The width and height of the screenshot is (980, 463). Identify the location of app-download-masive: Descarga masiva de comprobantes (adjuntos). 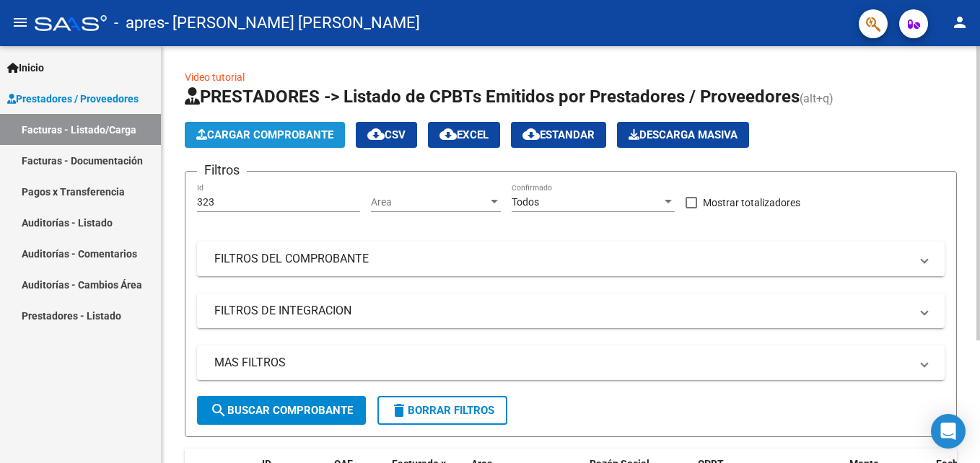
(682, 135).